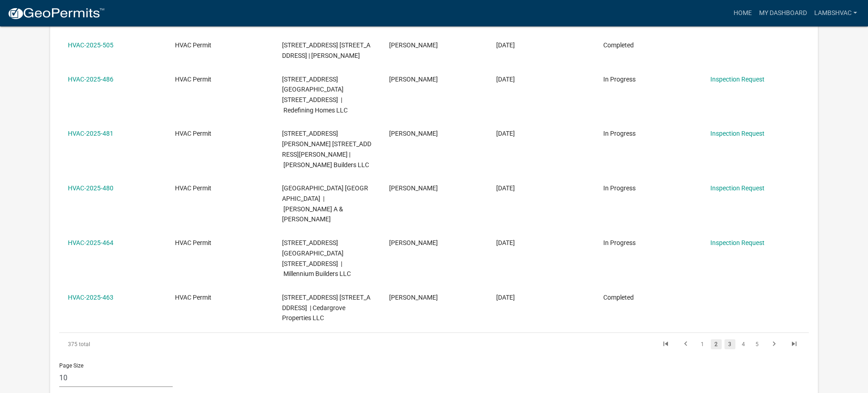 Image resolution: width=868 pixels, height=393 pixels. I want to click on a: My Dashboard, so click(782, 14).